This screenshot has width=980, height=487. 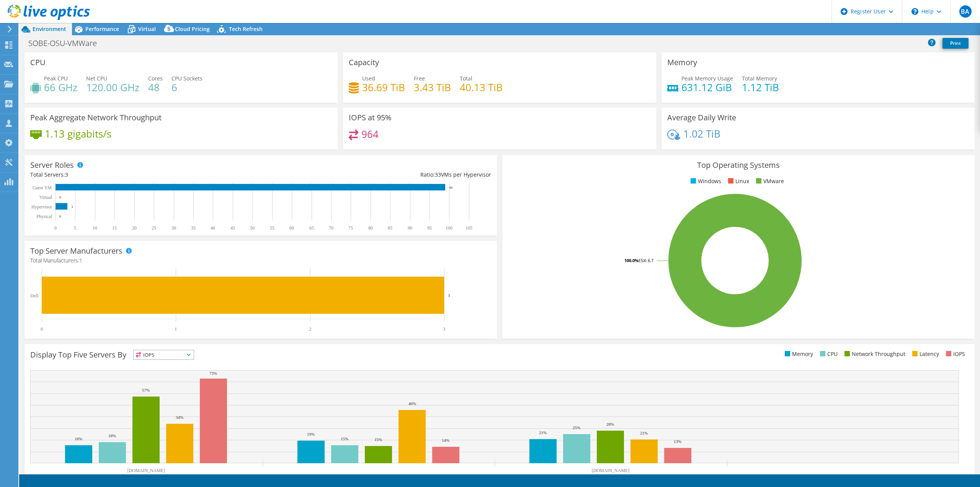 What do you see at coordinates (146, 174) in the screenshot?
I see `div: Total Servers:` at bounding box center [146, 174].